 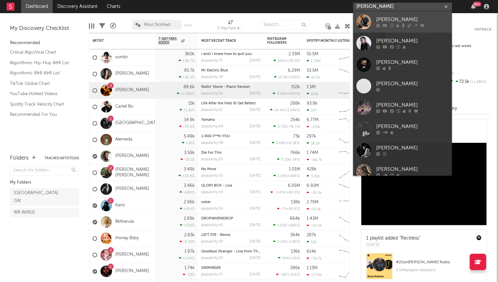 I want to click on a: Die For This, so click(x=211, y=153).